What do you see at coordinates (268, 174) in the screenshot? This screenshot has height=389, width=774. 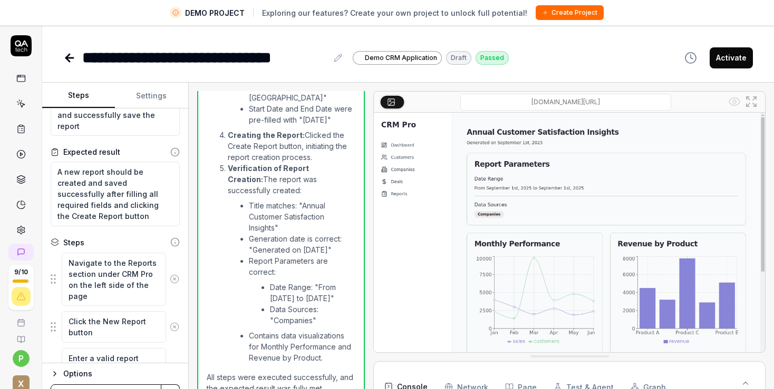 I see `strong: Verification of Report Creation:` at bounding box center [268, 174].